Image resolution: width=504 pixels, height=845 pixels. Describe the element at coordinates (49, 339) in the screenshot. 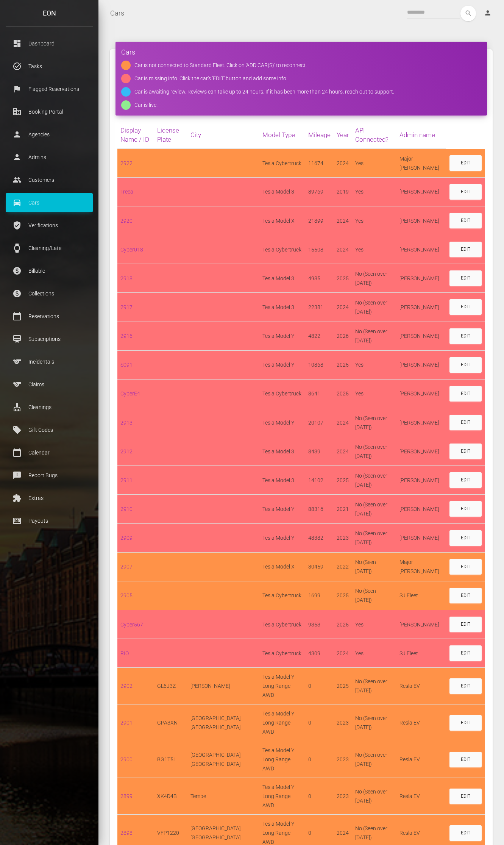

I see `p: Subscriptions` at that location.